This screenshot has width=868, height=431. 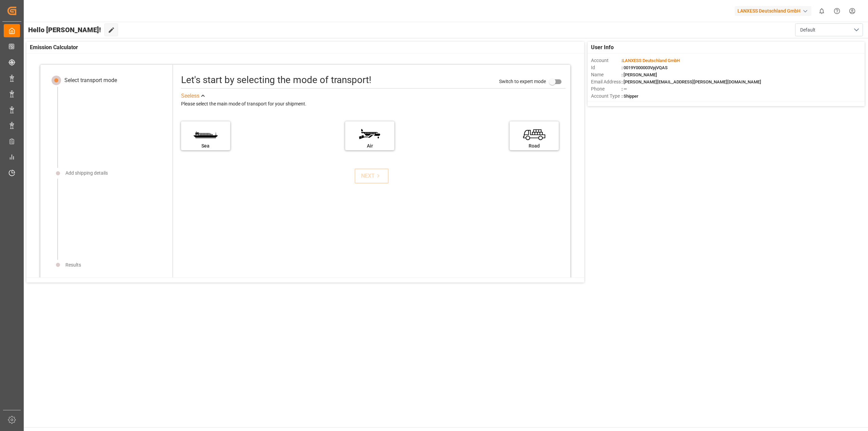 I want to click on button: show 0 new notifications, so click(x=822, y=11).